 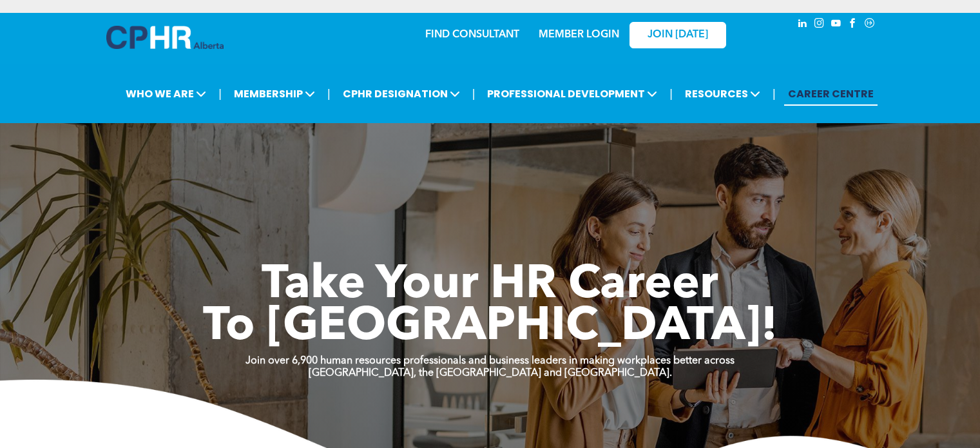 What do you see at coordinates (572, 93) in the screenshot?
I see `span: PROFESSIONAL DEVELOPMENT` at bounding box center [572, 93].